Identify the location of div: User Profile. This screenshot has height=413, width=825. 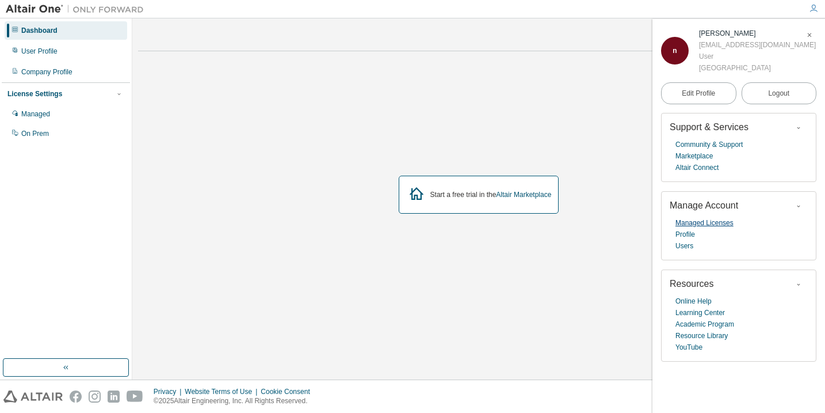
(39, 51).